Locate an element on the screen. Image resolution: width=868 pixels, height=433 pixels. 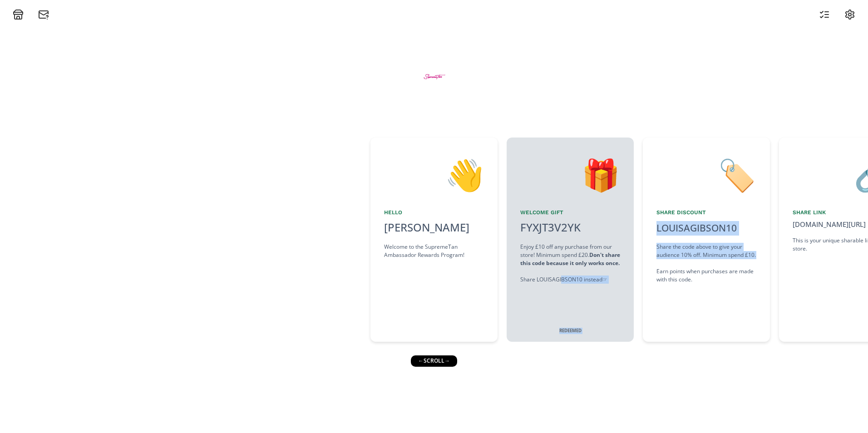
div: Welcome Gift is located at coordinates (570, 212).